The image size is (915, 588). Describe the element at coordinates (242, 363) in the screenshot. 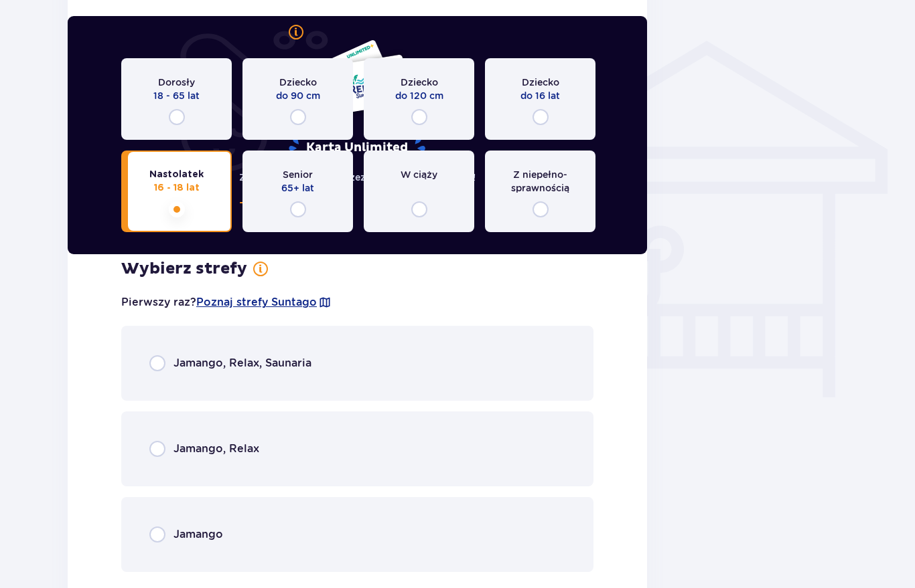

I see `span: Jamango, Relax, Saunaria` at that location.